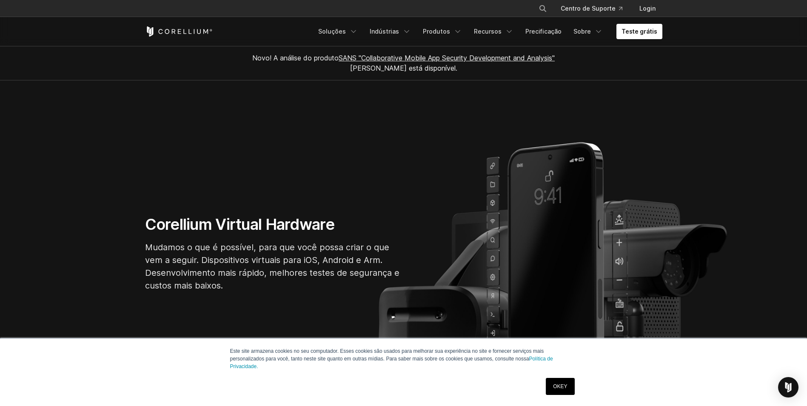 Image resolution: width=807 pixels, height=406 pixels. I want to click on font: Recursos, so click(488, 31).